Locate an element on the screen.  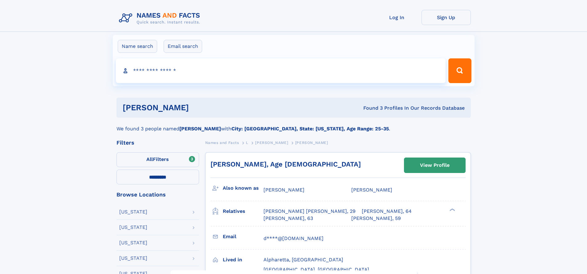
a: View Profile is located at coordinates (435, 165).